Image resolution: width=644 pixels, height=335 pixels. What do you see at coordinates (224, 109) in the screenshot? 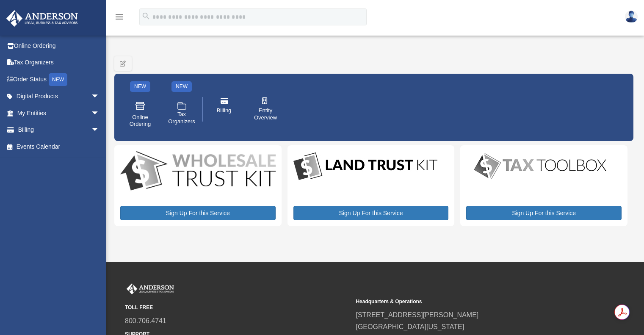
I see `a: Billing` at bounding box center [224, 109].